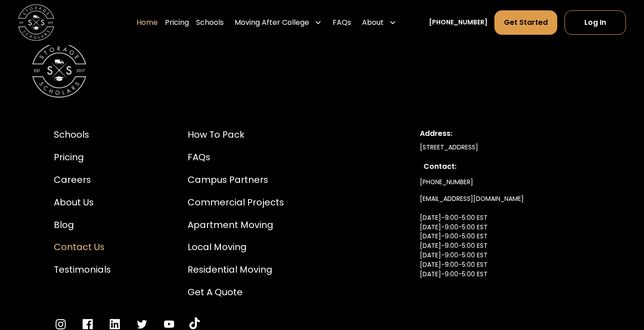 The width and height of the screenshot is (644, 330). Describe the element at coordinates (82, 180) in the screenshot. I see `a: Careers` at that location.